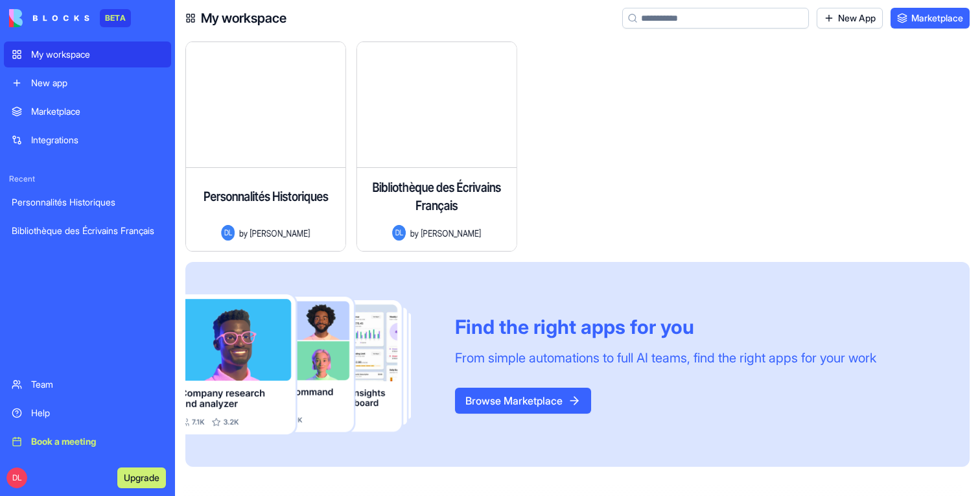  Describe the element at coordinates (88, 231) in the screenshot. I see `div: Bibliothèque des Écrivains Français` at that location.